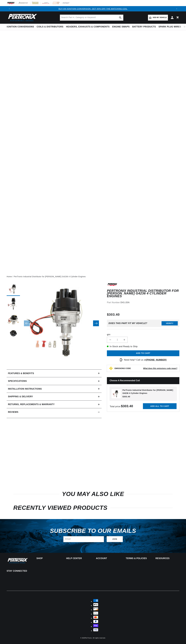 The image size is (186, 644). Describe the element at coordinates (88, 27) in the screenshot. I see `span: Headers, Exhausts & Components` at that location.